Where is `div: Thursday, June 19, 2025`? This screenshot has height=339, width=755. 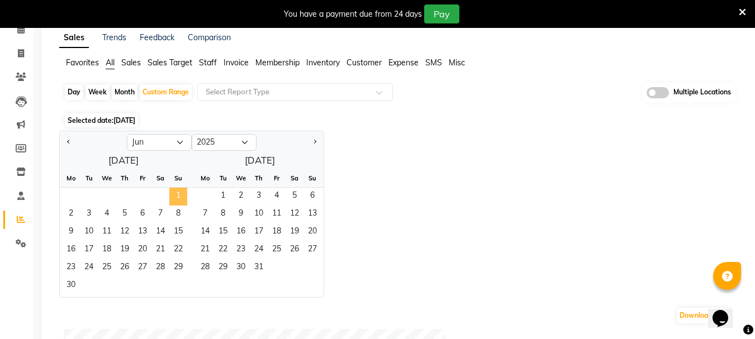
div: Thursday, June 19, 2025 is located at coordinates (125, 250).